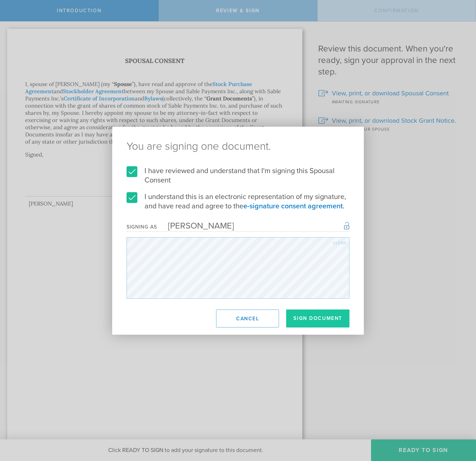  I want to click on ng-pluralize: You are signing one document., so click(238, 146).